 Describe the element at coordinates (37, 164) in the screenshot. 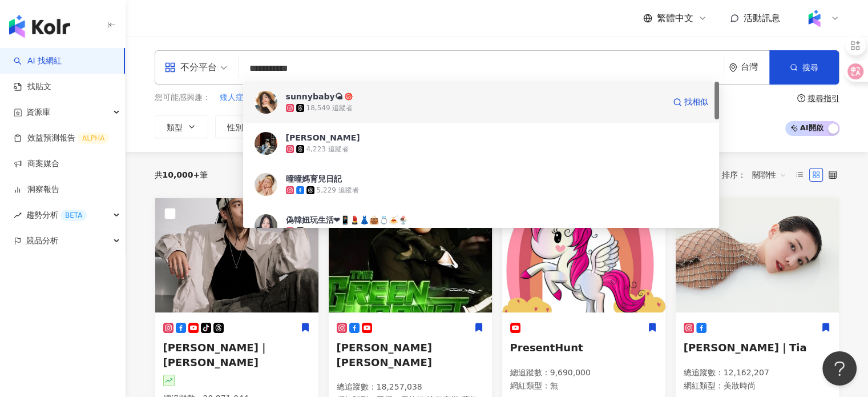

I see `a: 商案媒合` at that location.